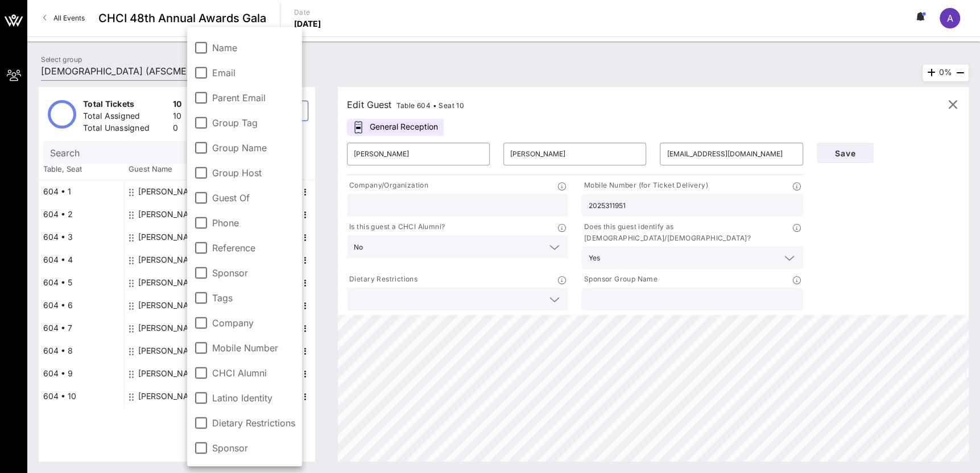  Describe the element at coordinates (171, 214) in the screenshot. I see `div: Julia Santos` at that location.